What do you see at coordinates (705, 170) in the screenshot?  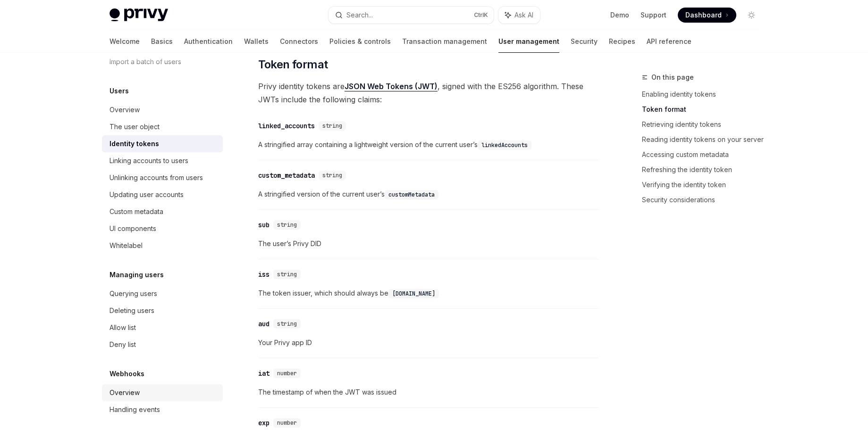 I see `a: Refreshing the identity token` at bounding box center [705, 170].